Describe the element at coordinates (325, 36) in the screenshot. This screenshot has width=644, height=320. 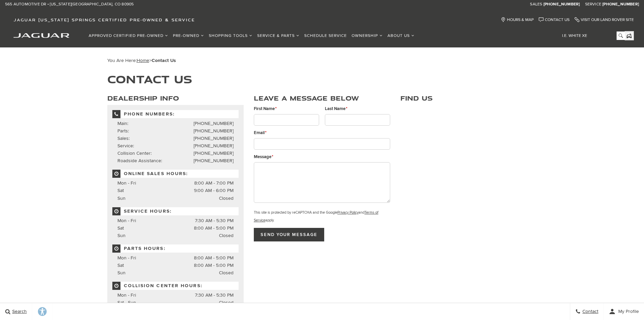
I see `a: Schedule Service` at that location.